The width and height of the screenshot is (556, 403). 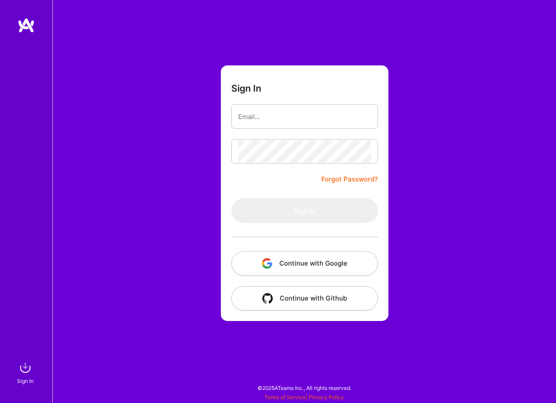 I want to click on img: logo, so click(x=26, y=25).